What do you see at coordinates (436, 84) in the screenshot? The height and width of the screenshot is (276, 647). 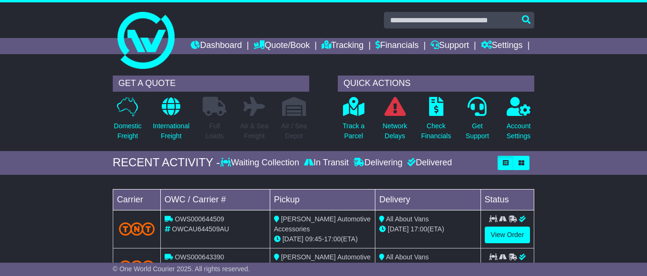 I see `div: QUICK ACTIONS` at bounding box center [436, 84].